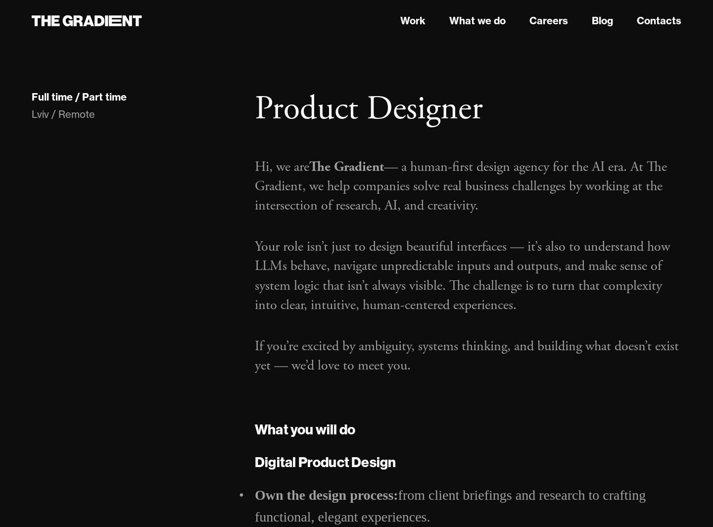 This screenshot has height=527, width=713. I want to click on a: Careers, so click(549, 21).